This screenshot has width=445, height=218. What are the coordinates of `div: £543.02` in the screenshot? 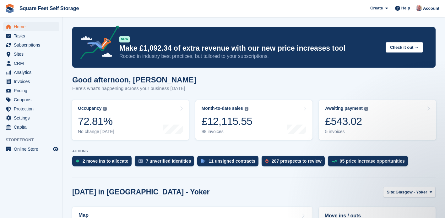 It's located at (346, 121).